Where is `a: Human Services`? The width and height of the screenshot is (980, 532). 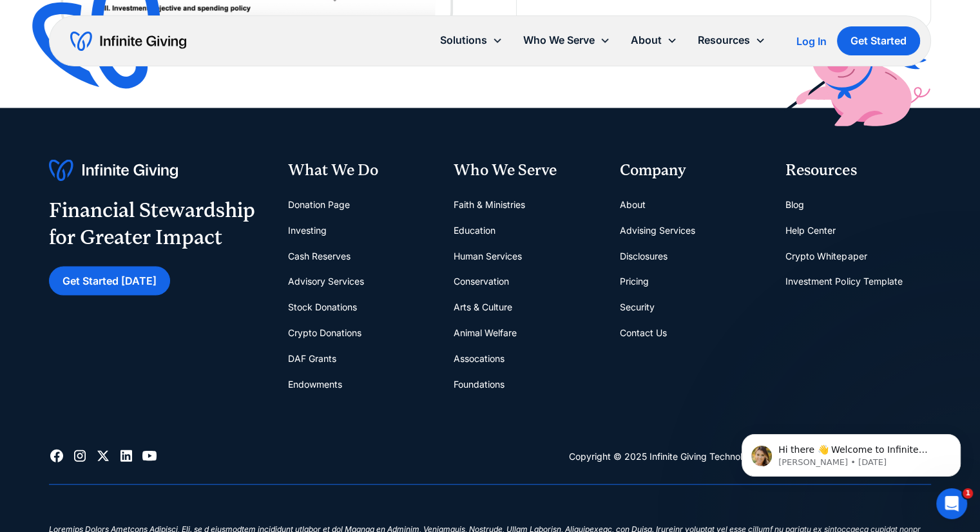 a: Human Services is located at coordinates (488, 256).